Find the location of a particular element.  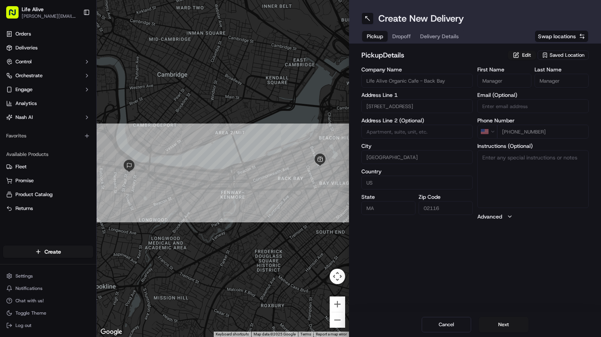

div: Available Products is located at coordinates (48, 154).